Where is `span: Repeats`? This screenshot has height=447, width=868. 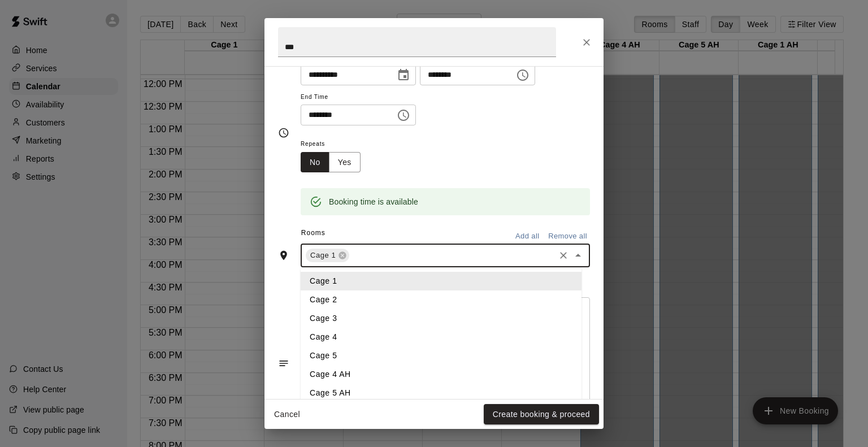
span: Repeats is located at coordinates (335, 144).